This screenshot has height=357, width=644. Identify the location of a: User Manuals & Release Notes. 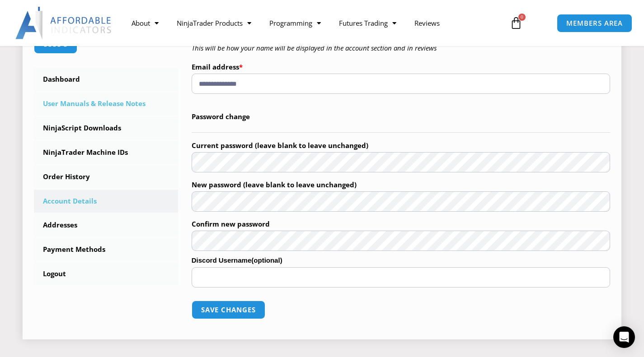
(106, 104).